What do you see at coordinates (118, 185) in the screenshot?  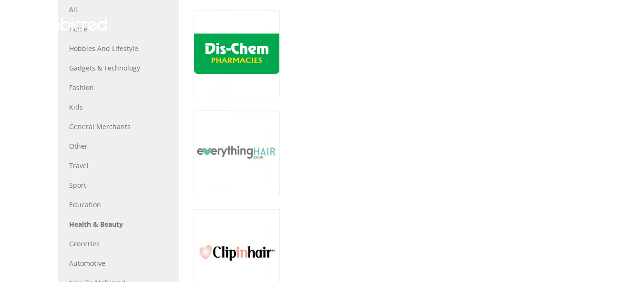 I see `a: Sport` at bounding box center [118, 185].